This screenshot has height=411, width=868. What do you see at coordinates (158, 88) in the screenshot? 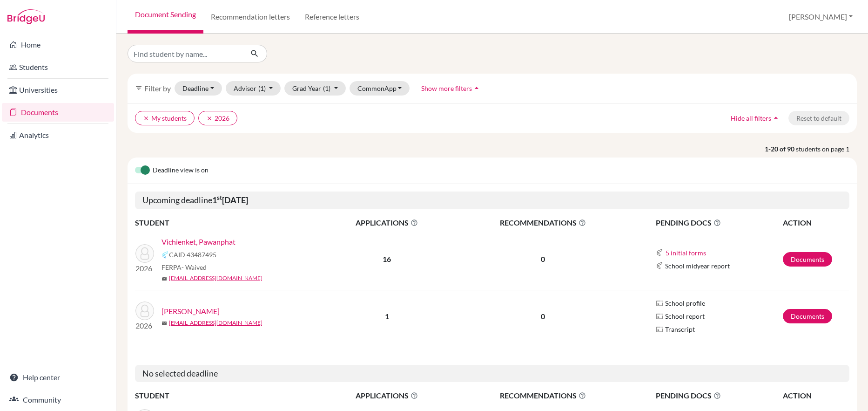
I see `span: Filter by` at bounding box center [158, 88].